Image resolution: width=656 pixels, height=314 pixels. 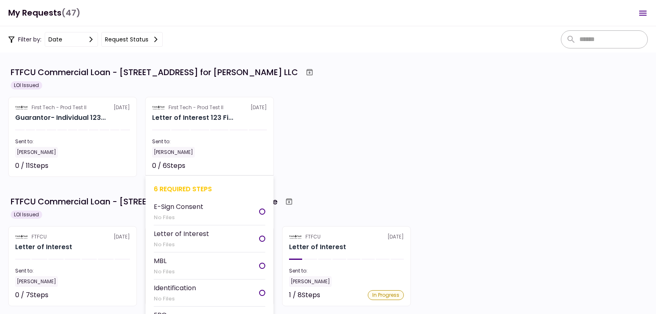 I want to click on div: 6 required steps, so click(x=210, y=189).